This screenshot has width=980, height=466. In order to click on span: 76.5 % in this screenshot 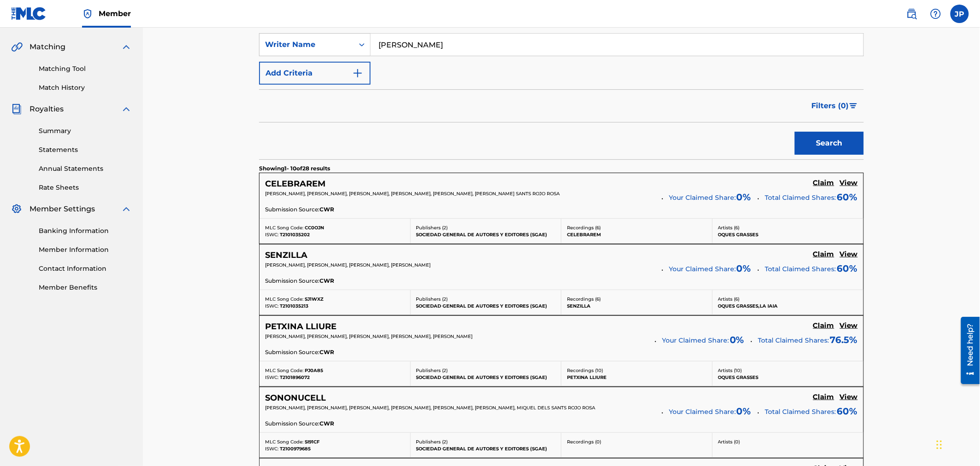, I will do `click(844, 340)`.